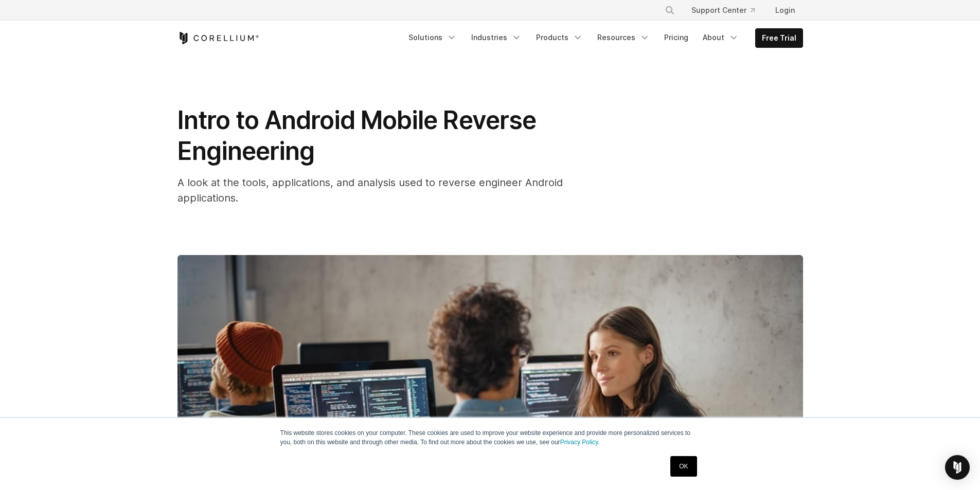 The image size is (980, 490). Describe the element at coordinates (683, 466) in the screenshot. I see `a: OK` at that location.